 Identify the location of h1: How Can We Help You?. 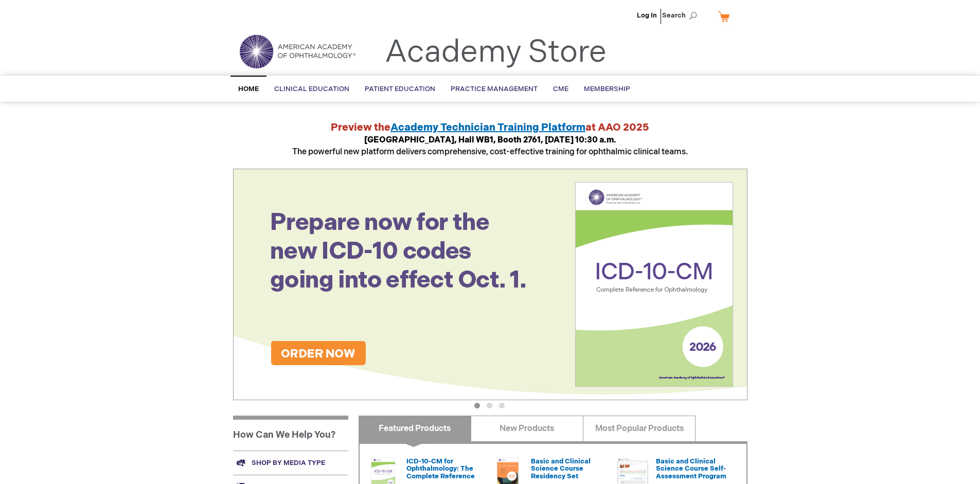
(290, 434).